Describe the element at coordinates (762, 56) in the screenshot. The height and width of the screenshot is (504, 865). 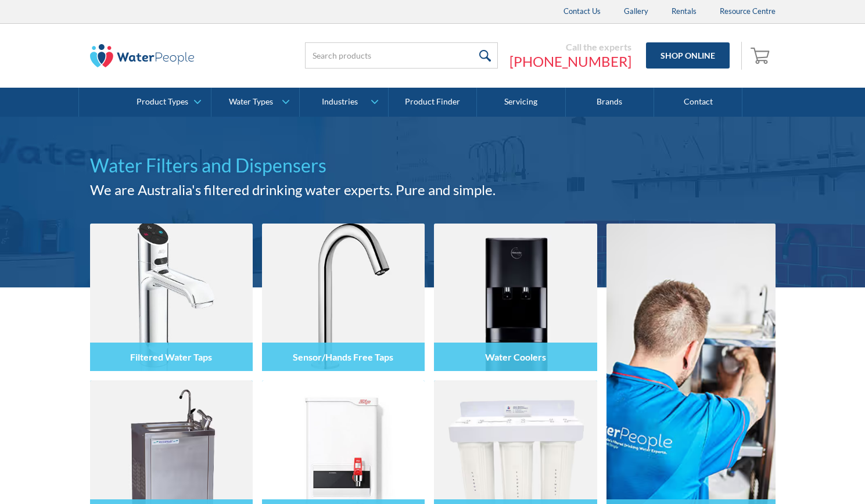
I see `a: Open cart` at that location.